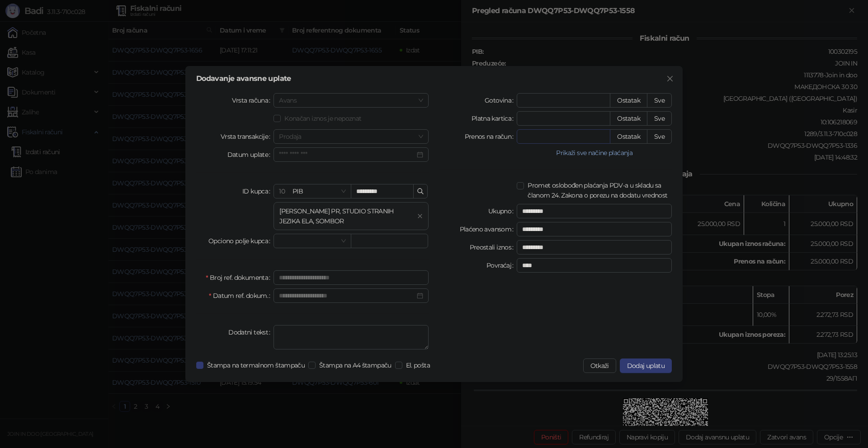 This screenshot has height=448, width=868. Describe the element at coordinates (502, 265) in the screenshot. I see `label: Povraćaj` at that location.